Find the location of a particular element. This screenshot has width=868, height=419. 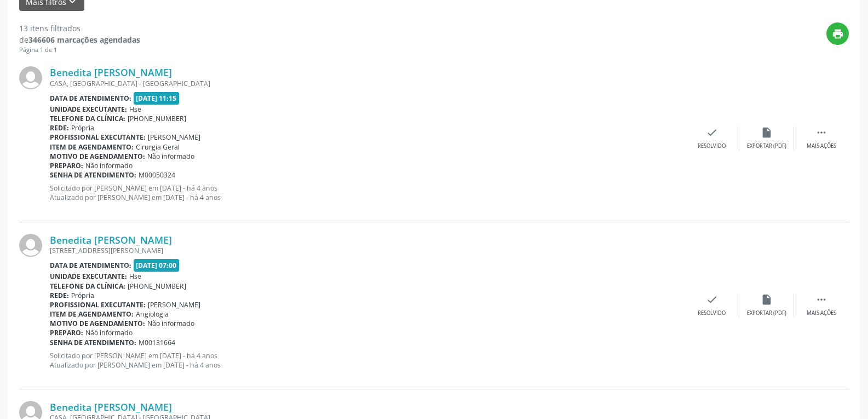

span: Angiologia is located at coordinates (152, 314).